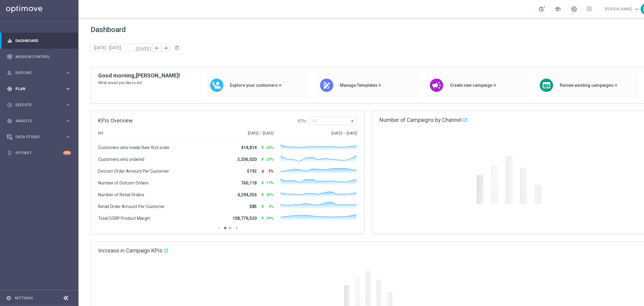 Image resolution: width=644 pixels, height=306 pixels. What do you see at coordinates (39, 121) in the screenshot?
I see `div: track_changes Analyze keyboard_arrow_right` at bounding box center [39, 121].